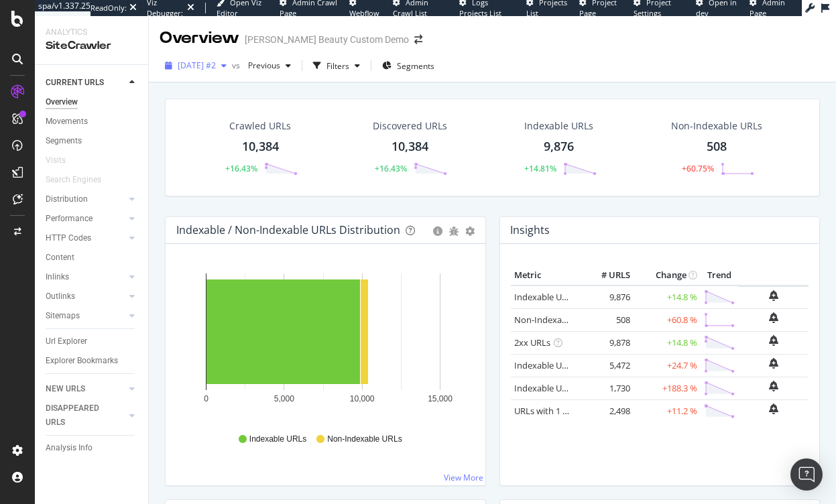 The height and width of the screenshot is (504, 836). I want to click on div: DISAPPEARED URLS, so click(80, 416).